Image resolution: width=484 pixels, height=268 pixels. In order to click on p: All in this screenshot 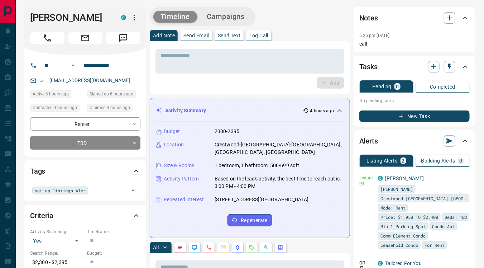, I will do `click(156, 247)`.